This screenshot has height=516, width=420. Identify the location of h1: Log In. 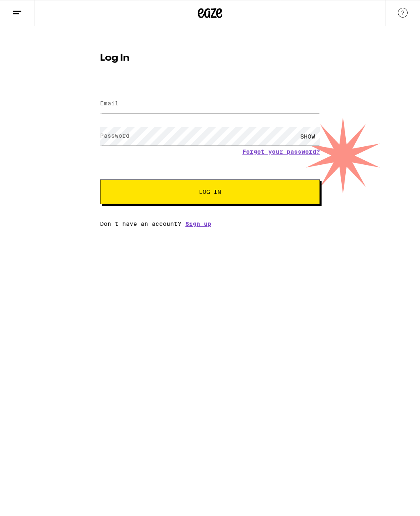
(210, 58).